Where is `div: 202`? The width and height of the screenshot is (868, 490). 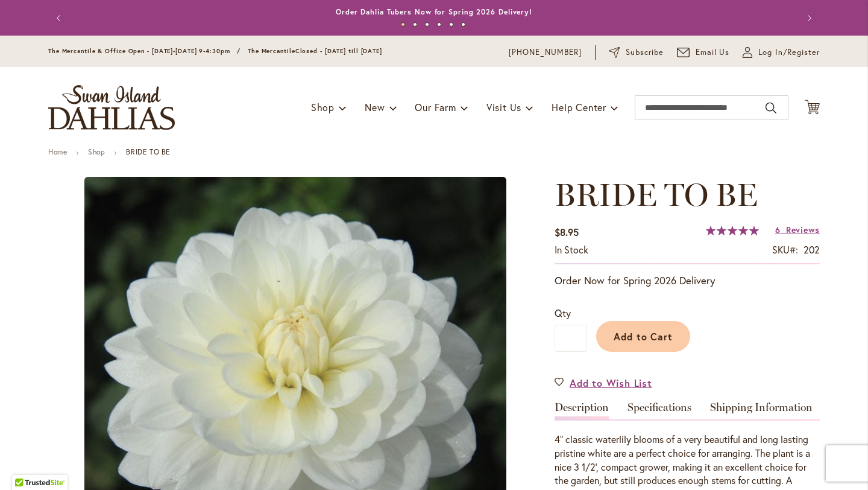
div: 202 is located at coordinates (811, 249).